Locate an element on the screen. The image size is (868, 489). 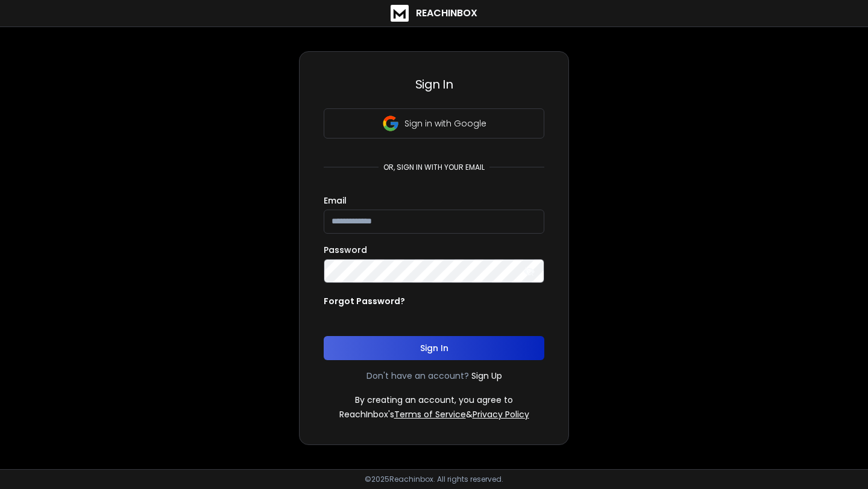
img: logo is located at coordinates (399, 13).